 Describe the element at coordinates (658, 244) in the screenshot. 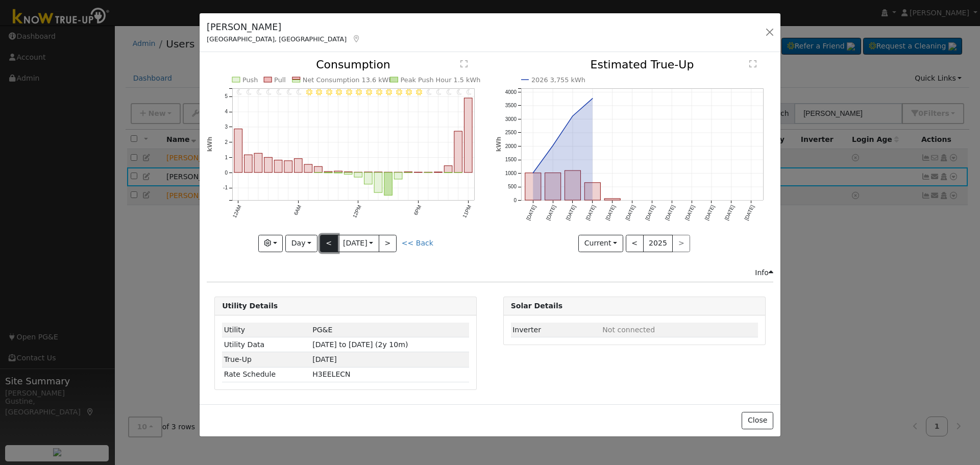

I see `button: 2025` at that location.